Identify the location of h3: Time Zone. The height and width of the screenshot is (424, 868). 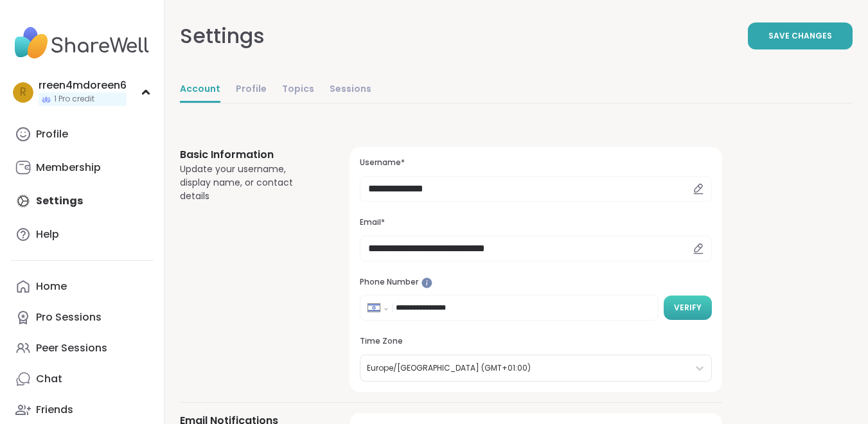
(536, 341).